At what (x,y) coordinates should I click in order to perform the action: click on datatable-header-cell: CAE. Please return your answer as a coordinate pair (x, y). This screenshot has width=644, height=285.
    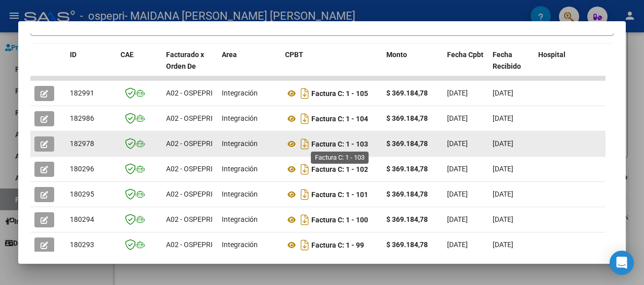
    Looking at the image, I should click on (139, 66).